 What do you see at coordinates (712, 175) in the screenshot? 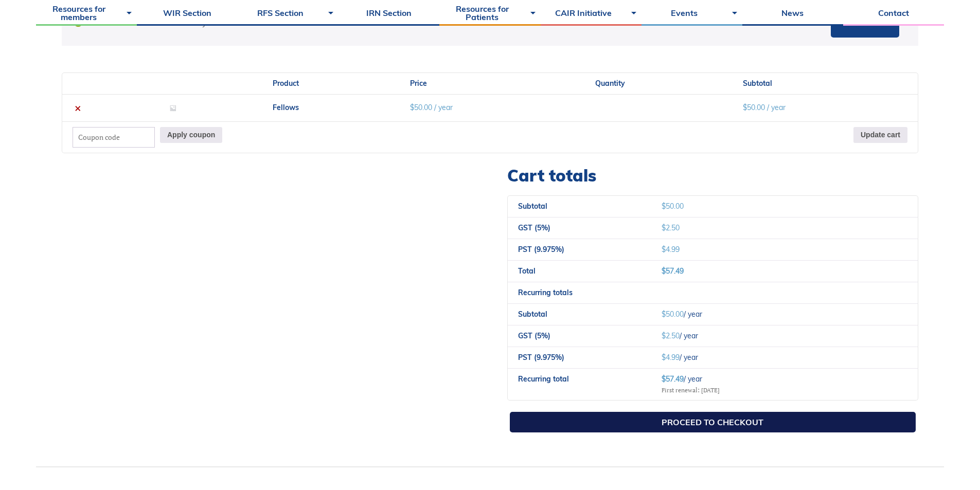
I see `h2: Cart totals` at bounding box center [712, 175].